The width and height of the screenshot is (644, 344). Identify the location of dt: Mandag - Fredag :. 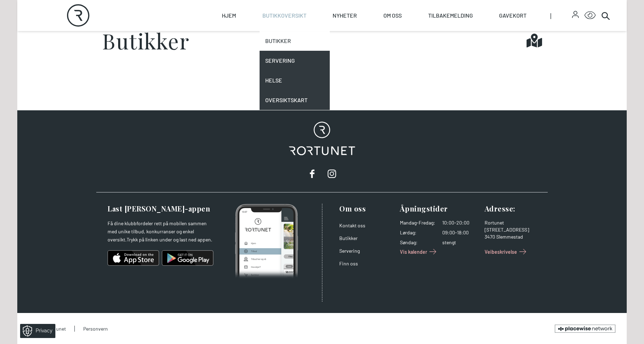
(418, 223).